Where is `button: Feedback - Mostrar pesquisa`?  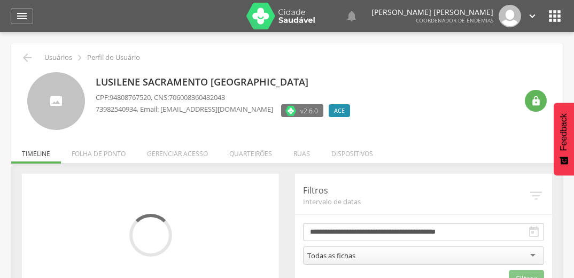
button: Feedback - Mostrar pesquisa is located at coordinates (563, 139).